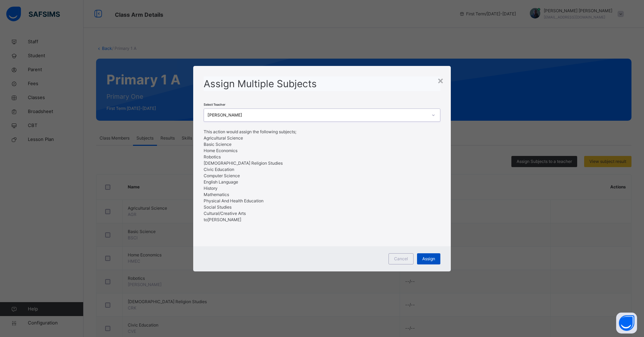  I want to click on li: Agricultural Science, so click(322, 138).